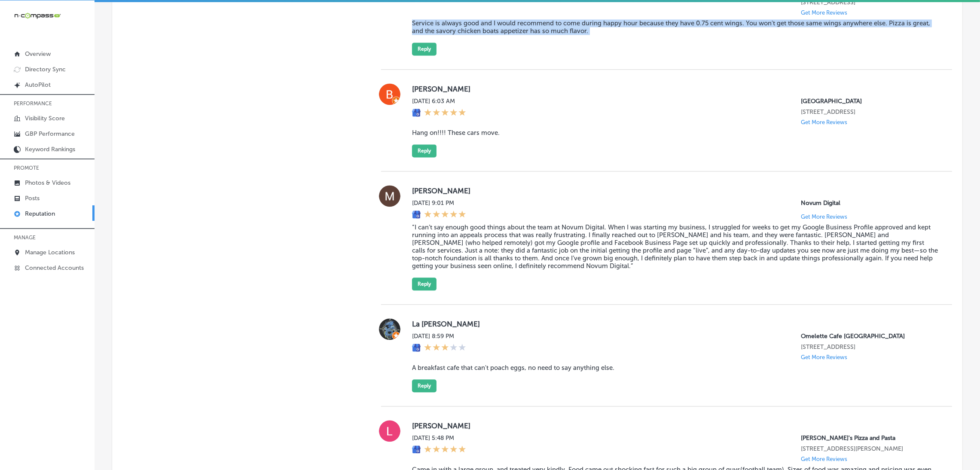  Describe the element at coordinates (675, 133) in the screenshot. I see `blockquote: Hang on!!!! These cars move.` at that location.